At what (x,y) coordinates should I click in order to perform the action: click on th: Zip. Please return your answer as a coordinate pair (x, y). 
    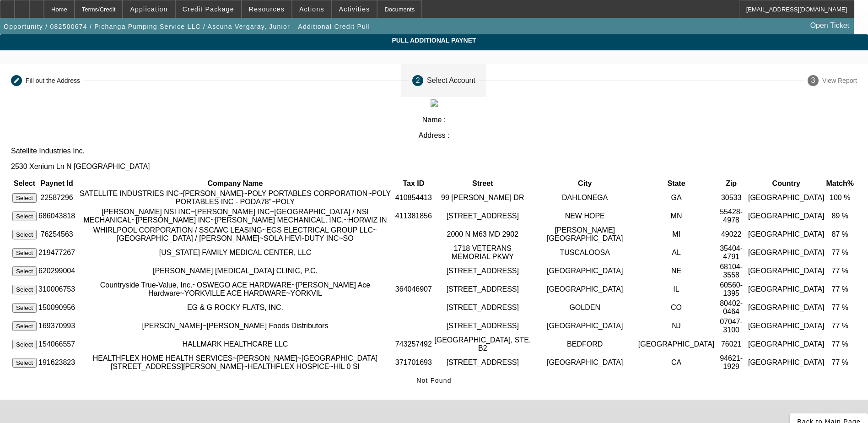
    Looking at the image, I should click on (731, 184).